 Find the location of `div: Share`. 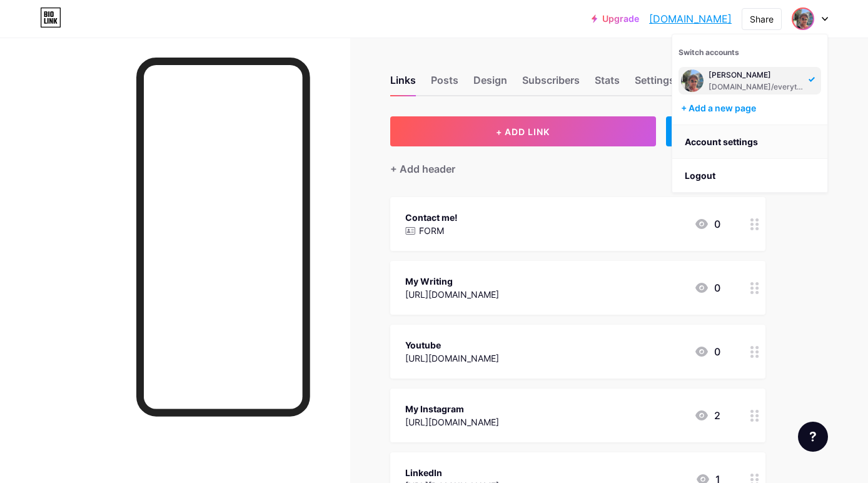

div: Share is located at coordinates (762, 19).